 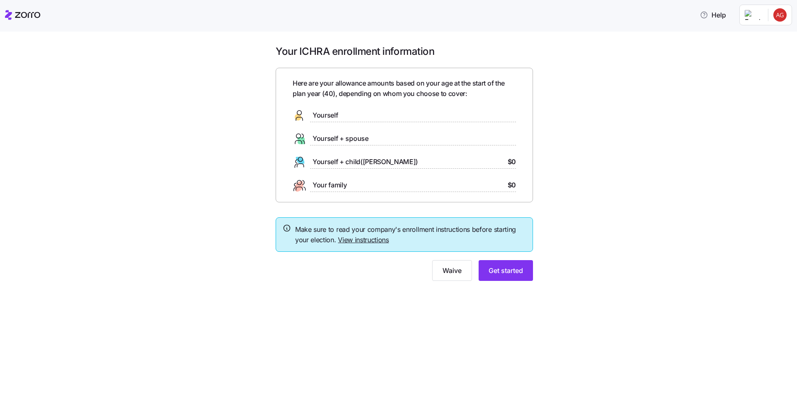 I want to click on span: Here are your allowance amounts based on your age at the start of the plan year ( 40 ), depending..., so click(x=404, y=88).